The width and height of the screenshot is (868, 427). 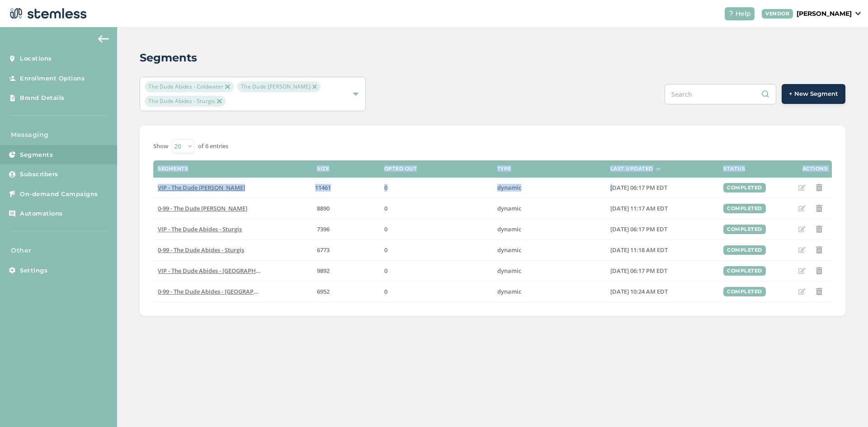 What do you see at coordinates (213, 146) in the screenshot?
I see `label: of 6 entries` at bounding box center [213, 146].